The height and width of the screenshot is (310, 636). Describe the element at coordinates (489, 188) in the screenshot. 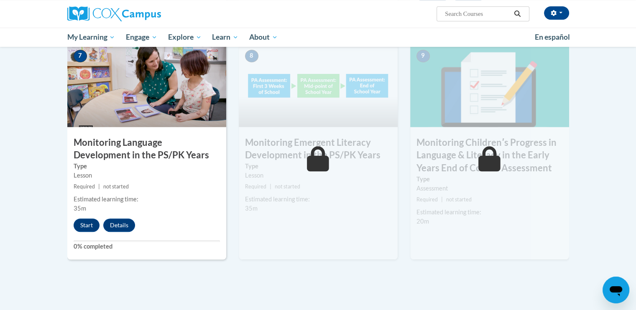

I see `div: Assessment` at that location.